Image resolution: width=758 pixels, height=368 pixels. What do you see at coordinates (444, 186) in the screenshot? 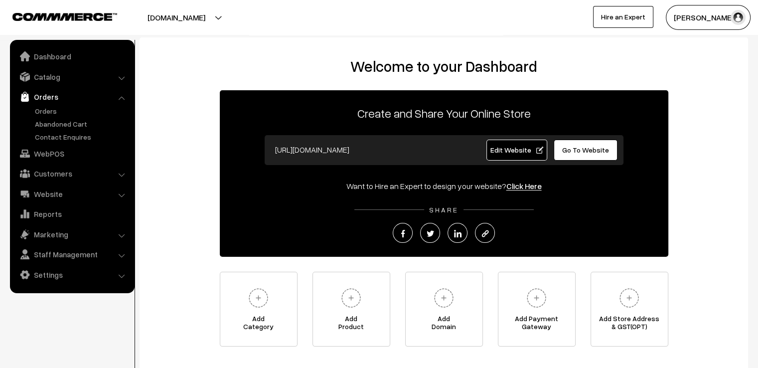
I see `div: Want to Hire an Expert to design your website?` at bounding box center [444, 186].